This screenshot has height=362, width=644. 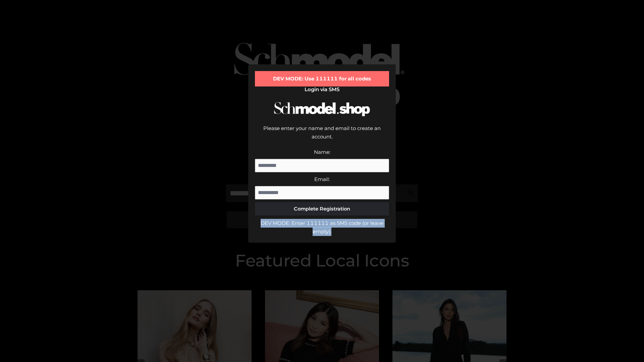 What do you see at coordinates (322, 109) in the screenshot?
I see `img: Schmodel Logo` at bounding box center [322, 109].